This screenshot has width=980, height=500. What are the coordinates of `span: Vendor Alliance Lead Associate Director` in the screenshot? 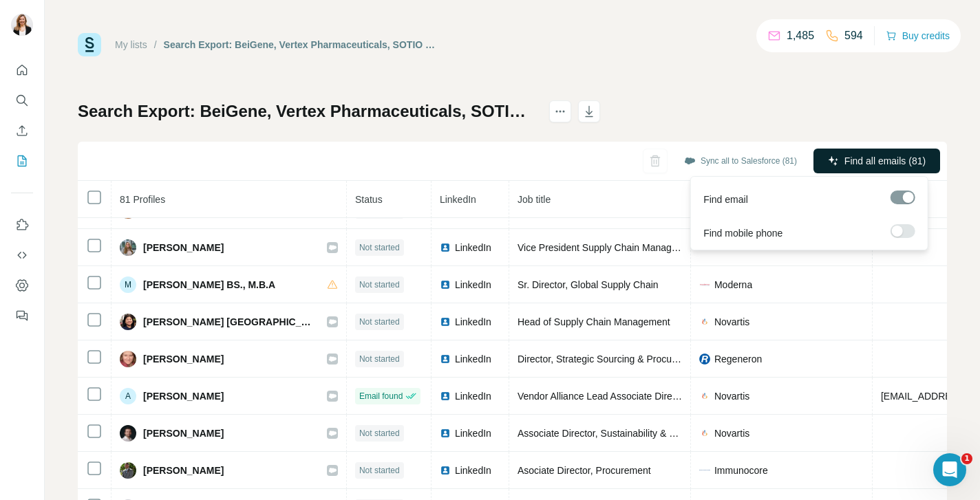 It's located at (603, 396).